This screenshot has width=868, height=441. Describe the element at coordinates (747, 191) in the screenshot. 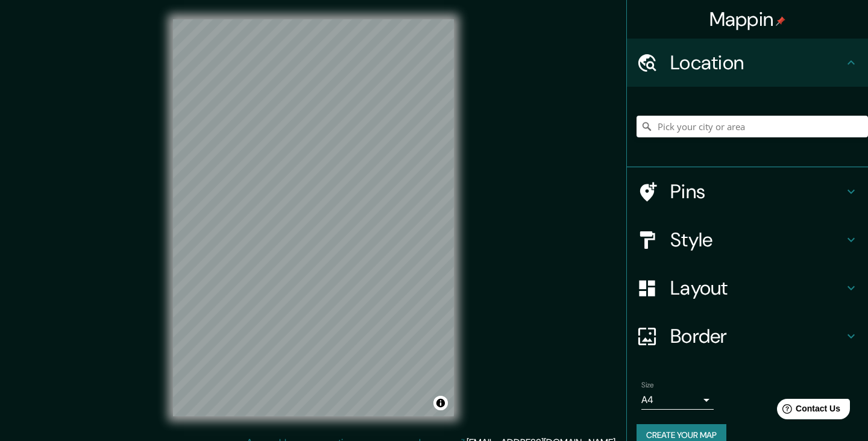

I see `div: Pins` at that location.